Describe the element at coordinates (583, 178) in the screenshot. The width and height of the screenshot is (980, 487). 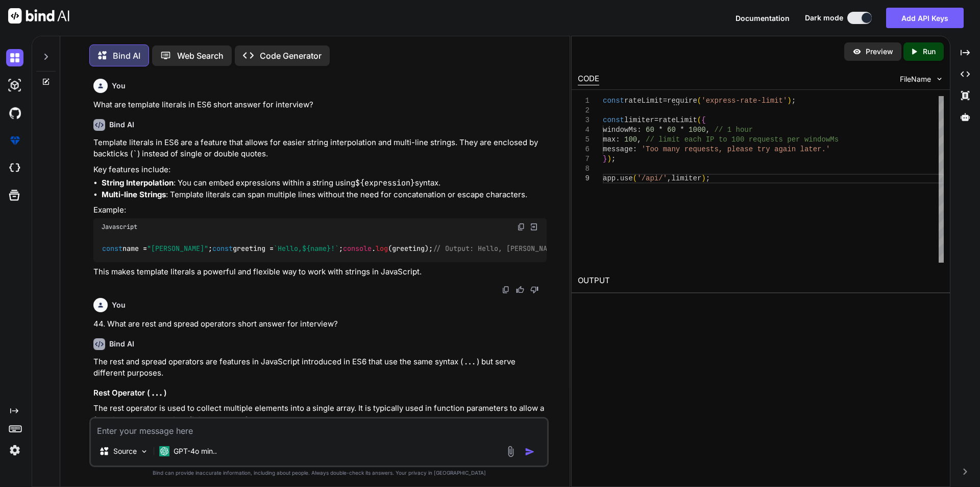
I see `div: 9` at that location.